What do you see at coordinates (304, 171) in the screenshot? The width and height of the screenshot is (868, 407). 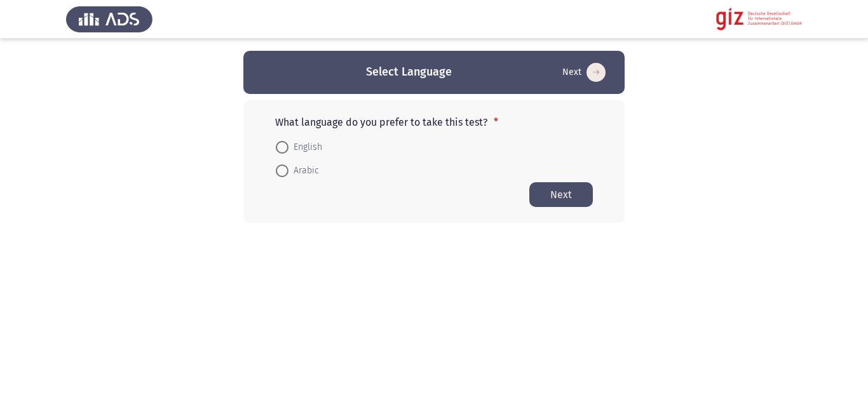 I see `span: Arabic` at bounding box center [304, 171].